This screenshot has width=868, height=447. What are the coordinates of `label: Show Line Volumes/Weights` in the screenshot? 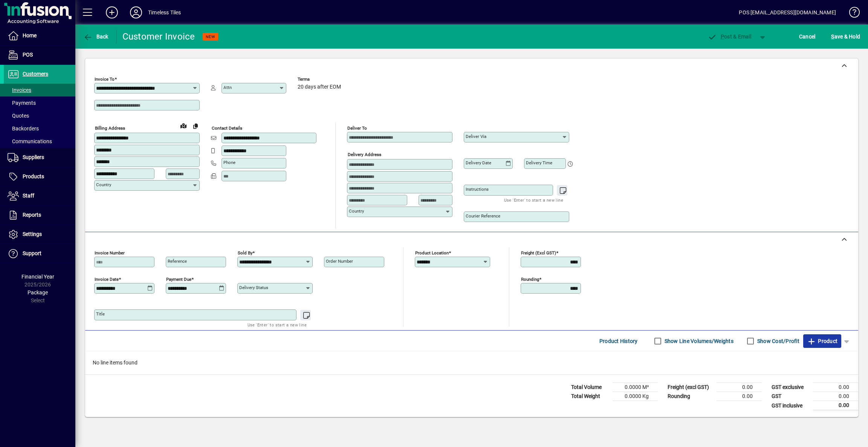 It's located at (698, 341).